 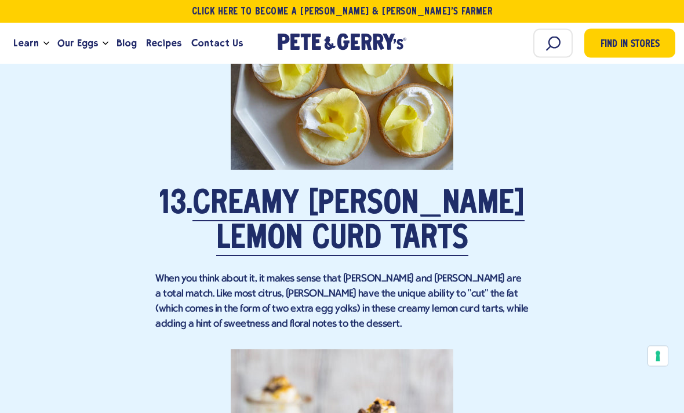 What do you see at coordinates (629, 43) in the screenshot?
I see `a: Find in Stores` at bounding box center [629, 43].